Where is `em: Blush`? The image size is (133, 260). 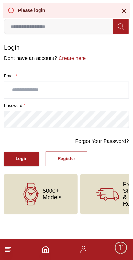 em: Blush is located at coordinates (38, 190).